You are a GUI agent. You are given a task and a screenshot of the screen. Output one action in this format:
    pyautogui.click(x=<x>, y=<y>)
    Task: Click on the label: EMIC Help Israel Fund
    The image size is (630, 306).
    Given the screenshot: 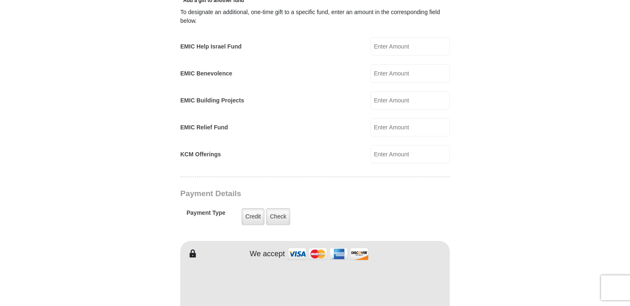 What is the action you would take?
    pyautogui.click(x=211, y=46)
    